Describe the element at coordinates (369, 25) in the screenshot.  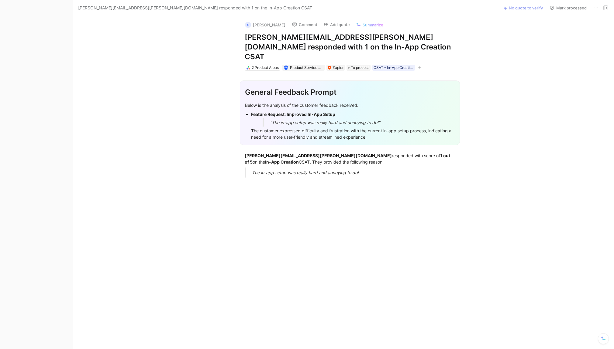
I see `button: Summarize` at that location.